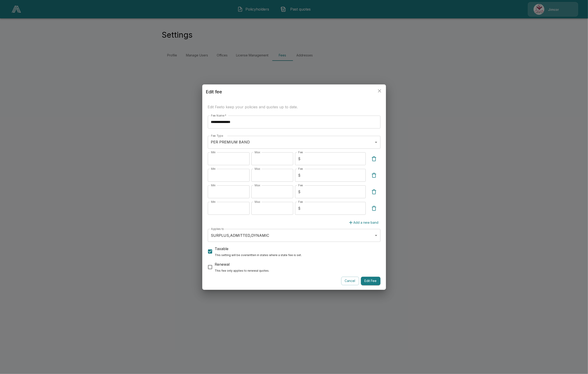 The width and height of the screenshot is (588, 374). Describe the element at coordinates (258, 249) in the screenshot. I see `h6: Taxable` at that location.